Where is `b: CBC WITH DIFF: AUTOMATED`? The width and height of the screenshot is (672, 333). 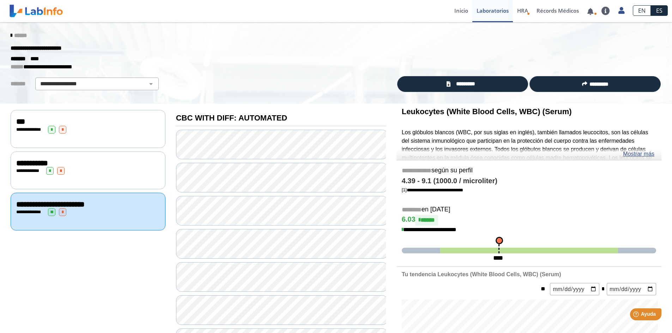
b: CBC WITH DIFF: AUTOMATED is located at coordinates (231, 118).